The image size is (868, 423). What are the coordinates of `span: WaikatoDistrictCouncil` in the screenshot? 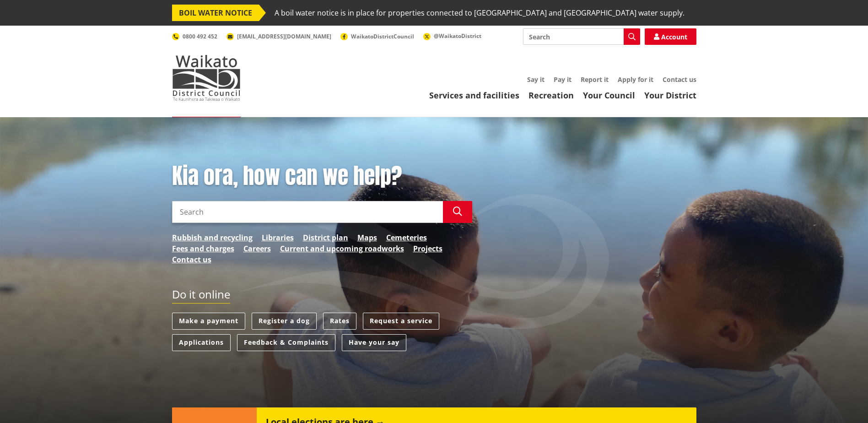 It's located at (383, 36).